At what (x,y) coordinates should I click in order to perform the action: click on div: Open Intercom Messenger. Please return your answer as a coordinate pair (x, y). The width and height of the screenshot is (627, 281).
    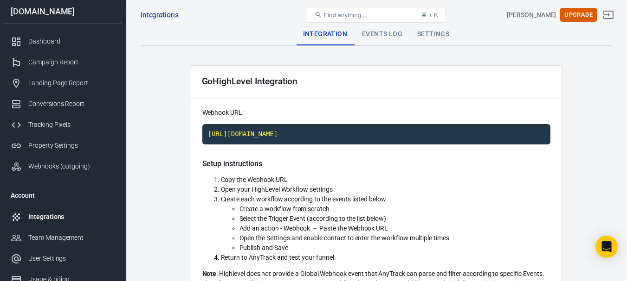
    Looking at the image, I should click on (606, 247).